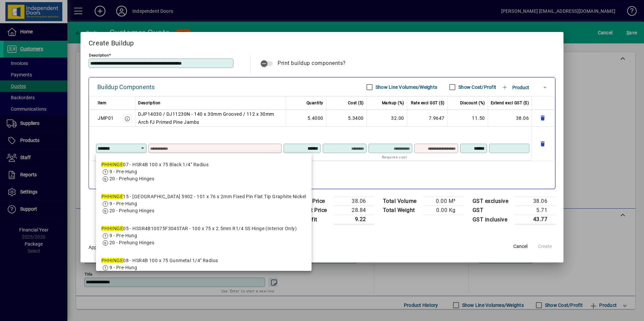 This screenshot has width=644, height=321. What do you see at coordinates (492, 220) in the screenshot?
I see `td: GST inclusive` at bounding box center [492, 220].